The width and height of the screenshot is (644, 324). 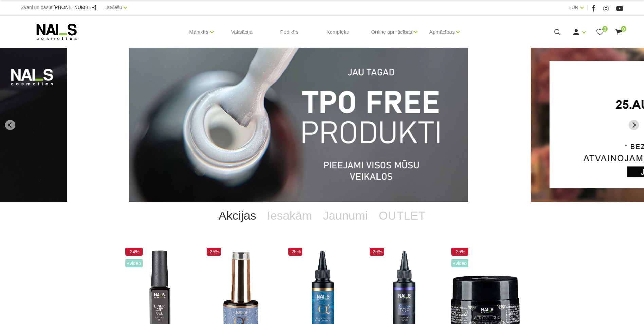 What do you see at coordinates (290, 215) in the screenshot?
I see `a: Iesakām` at bounding box center [290, 215].